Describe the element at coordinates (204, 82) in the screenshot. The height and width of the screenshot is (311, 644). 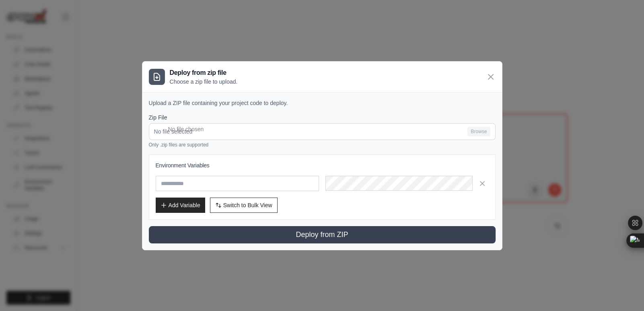
I see `p: Choose a zip file to upload.` at that location.